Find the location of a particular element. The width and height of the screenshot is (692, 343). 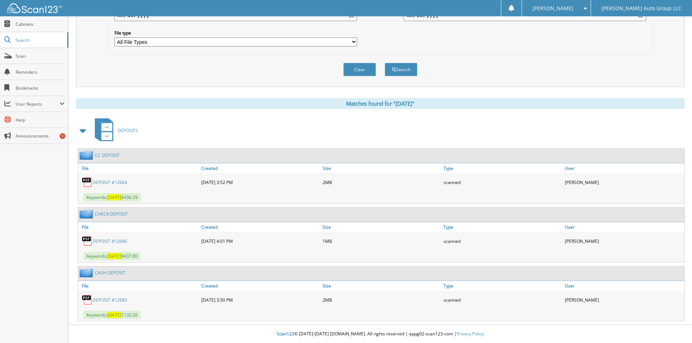

img: scan123-logo-white.svg is located at coordinates (35, 8).